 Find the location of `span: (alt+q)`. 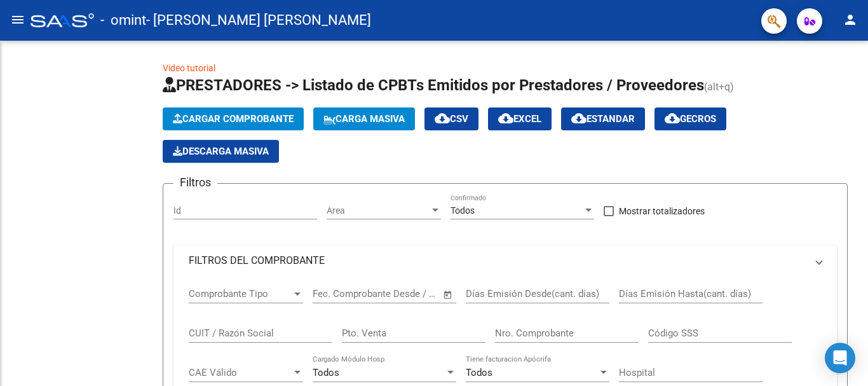

span: (alt+q) is located at coordinates (719, 87).